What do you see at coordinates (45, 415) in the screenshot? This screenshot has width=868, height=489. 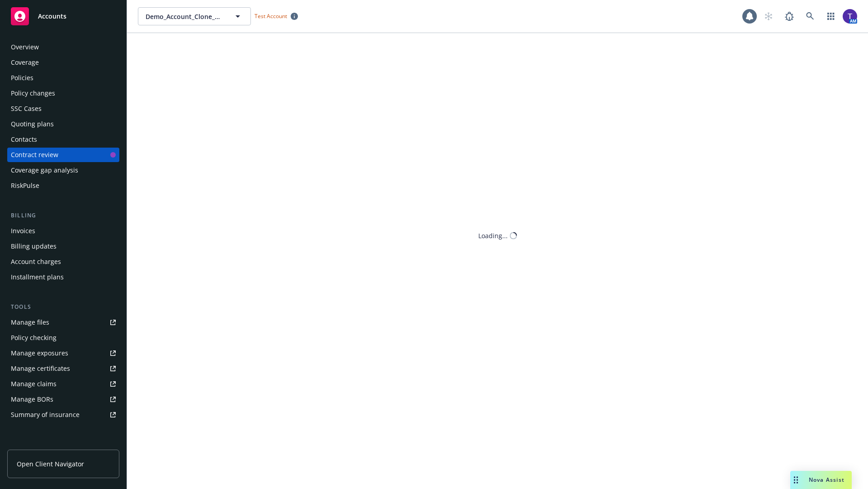 I see `div: Summary of insurance` at bounding box center [45, 415].